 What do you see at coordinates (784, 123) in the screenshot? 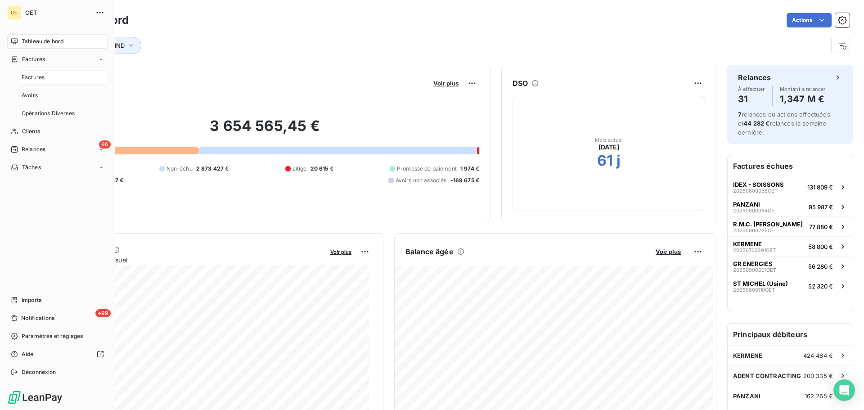
I see `span: relances ou actions effectuées et relancés la semaine dernière.` at bounding box center [784, 123].